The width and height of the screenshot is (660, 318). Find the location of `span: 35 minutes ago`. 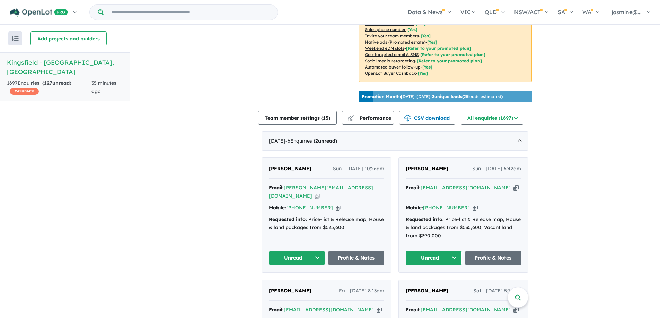

span: 35 minutes ago is located at coordinates (104, 87).